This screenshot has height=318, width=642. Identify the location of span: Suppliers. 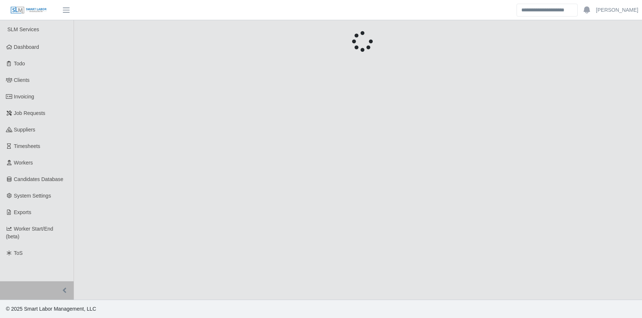
(25, 130).